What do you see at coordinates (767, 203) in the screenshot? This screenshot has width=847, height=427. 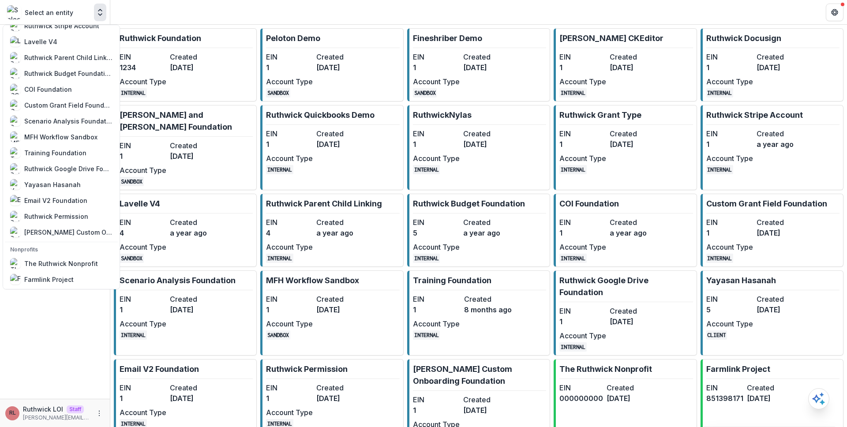 I see `p: Custom Grant Field Foundation` at bounding box center [767, 203].